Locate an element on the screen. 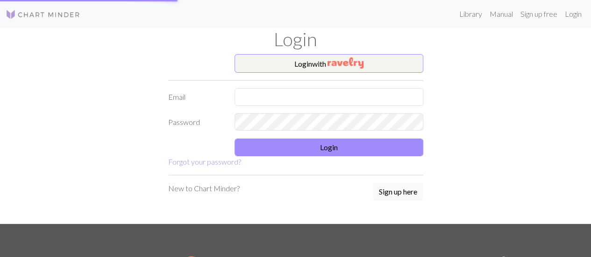 This screenshot has height=257, width=591. button: Login is located at coordinates (329, 148).